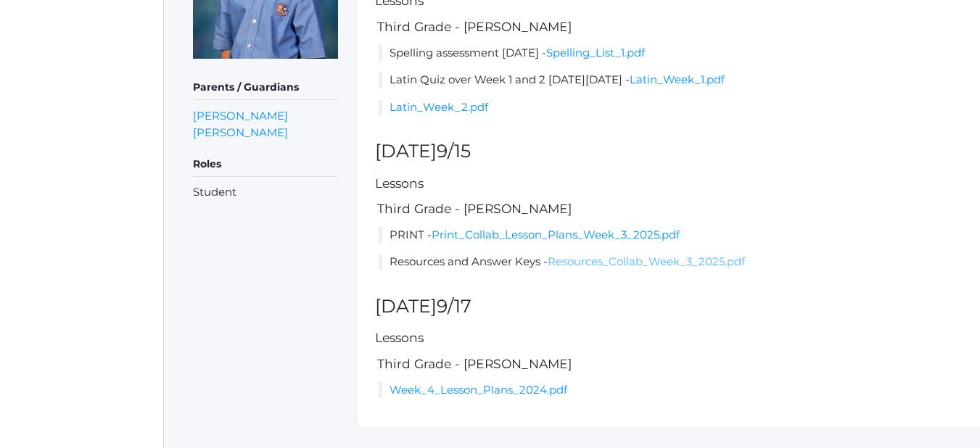 Image resolution: width=980 pixels, height=448 pixels. Describe the element at coordinates (266, 88) in the screenshot. I see `h5: Parents / Guardians` at that location.